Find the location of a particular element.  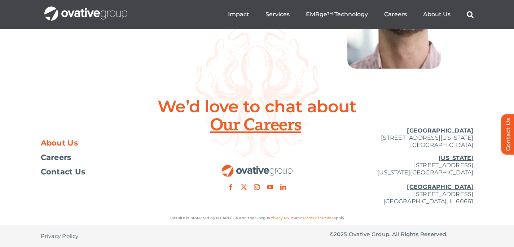

a: facebook is located at coordinates (231, 187).